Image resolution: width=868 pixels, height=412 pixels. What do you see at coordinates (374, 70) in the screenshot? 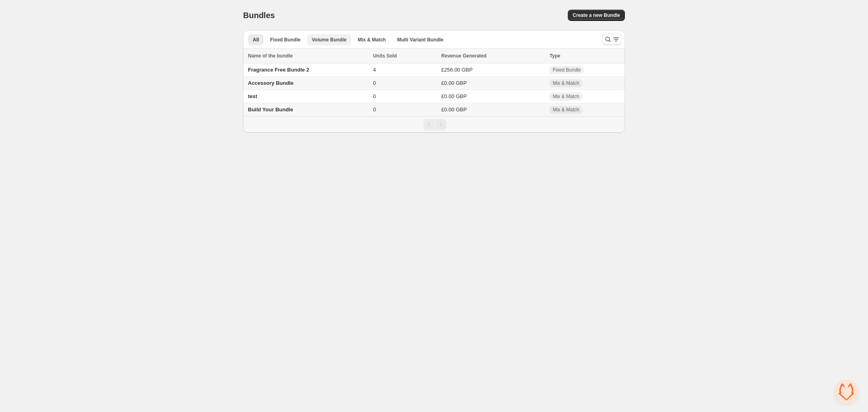
I see `span: 4` at bounding box center [374, 70].